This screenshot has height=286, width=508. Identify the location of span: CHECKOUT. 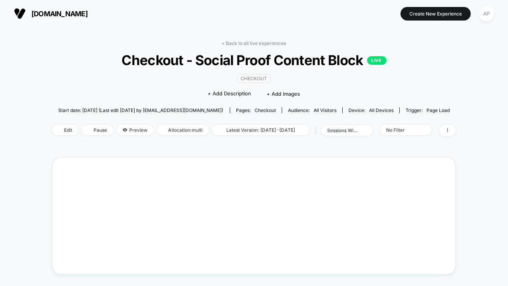
(254, 78).